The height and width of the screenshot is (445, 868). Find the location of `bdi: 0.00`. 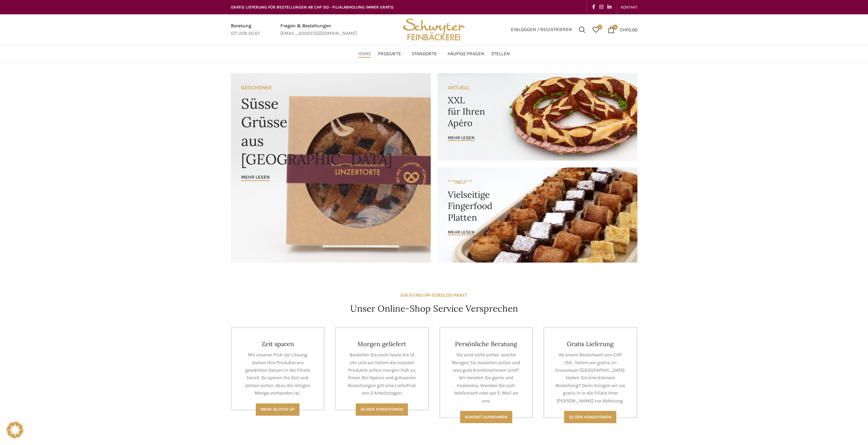

bdi: 0.00 is located at coordinates (629, 30).